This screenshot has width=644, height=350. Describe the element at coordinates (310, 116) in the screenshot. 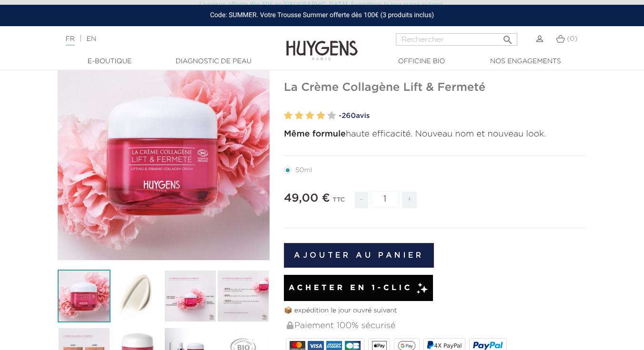

I see `label: 3` at that location.